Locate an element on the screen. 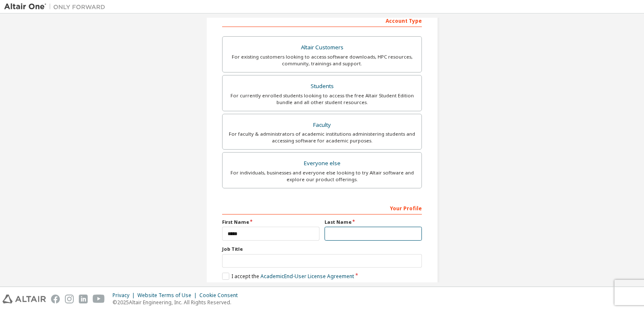  div: Website Terms of Use is located at coordinates (168, 295).